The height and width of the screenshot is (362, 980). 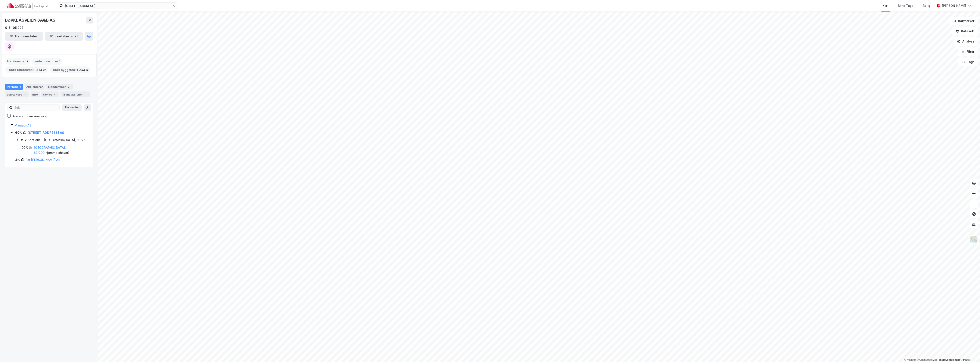 What do you see at coordinates (910, 360) in the screenshot?
I see `a: Mapbox` at bounding box center [910, 360].